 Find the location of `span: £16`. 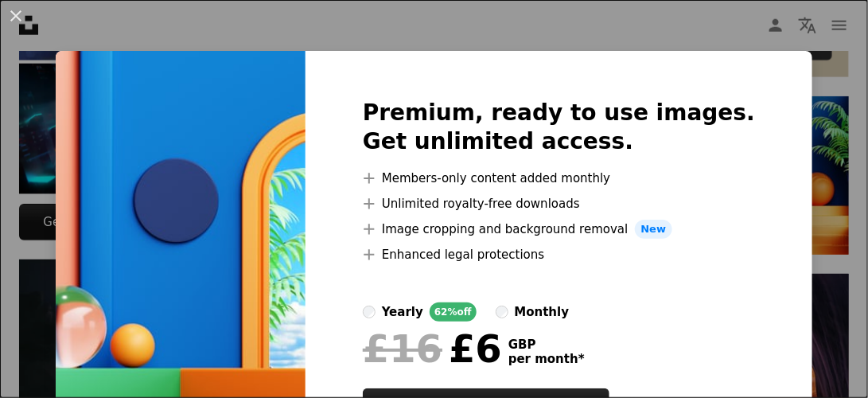

span: £16 is located at coordinates (402, 349).